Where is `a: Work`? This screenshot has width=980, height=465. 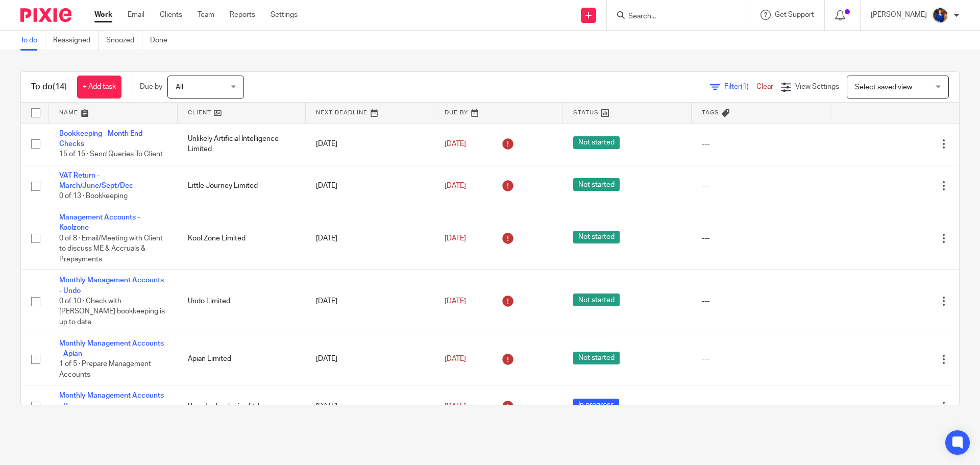 a: Work is located at coordinates (103, 15).